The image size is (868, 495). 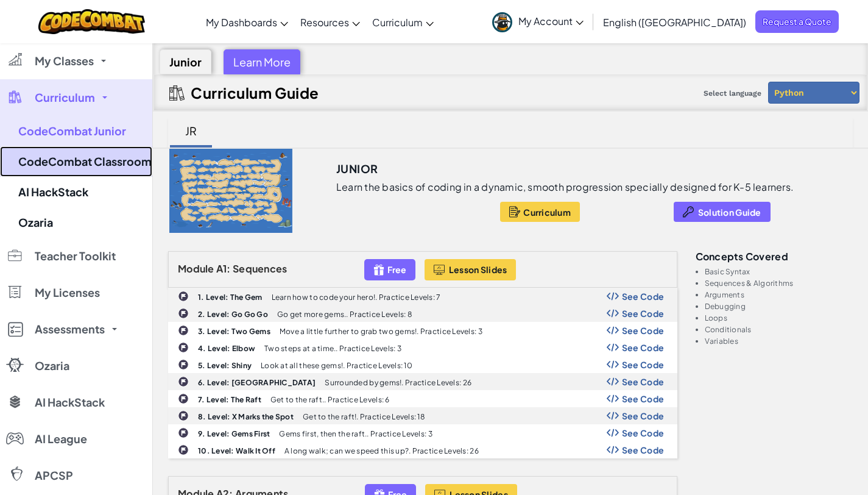 What do you see at coordinates (67, 293) in the screenshot?
I see `span: My Licenses` at bounding box center [67, 293].